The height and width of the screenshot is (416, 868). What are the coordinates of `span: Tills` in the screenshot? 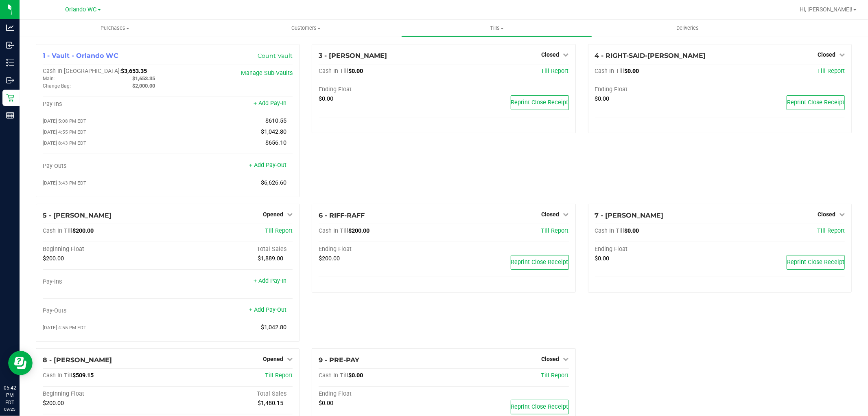 It's located at (497, 28).